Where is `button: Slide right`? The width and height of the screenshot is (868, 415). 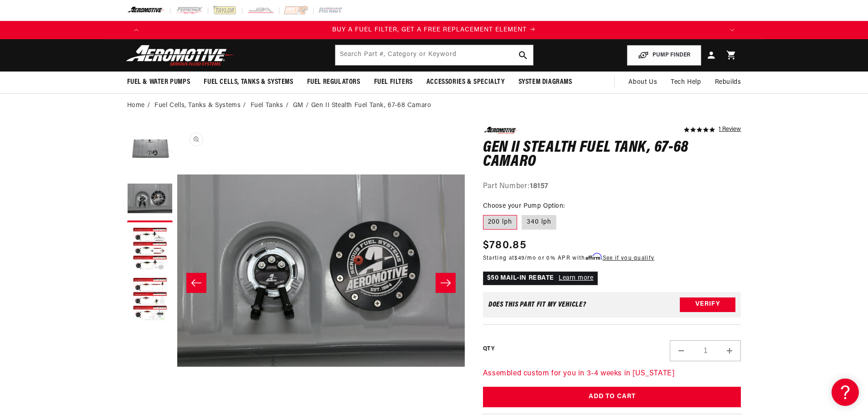
button: Slide right is located at coordinates (446, 283).